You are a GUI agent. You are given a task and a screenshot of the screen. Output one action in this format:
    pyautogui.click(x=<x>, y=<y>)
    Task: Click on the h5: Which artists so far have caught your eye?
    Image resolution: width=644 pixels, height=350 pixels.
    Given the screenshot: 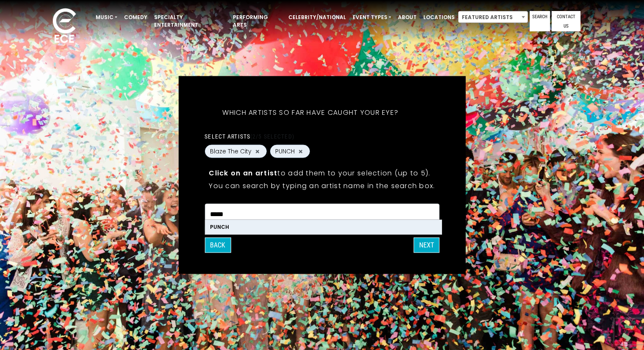 What is the action you would take?
    pyautogui.click(x=310, y=112)
    